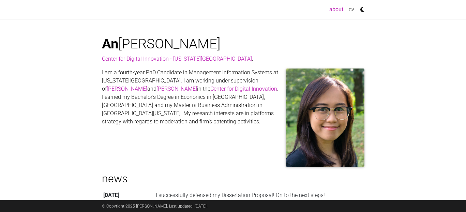 The width and height of the screenshot is (466, 212). I want to click on img: prof_pic.jpg, so click(325, 118).